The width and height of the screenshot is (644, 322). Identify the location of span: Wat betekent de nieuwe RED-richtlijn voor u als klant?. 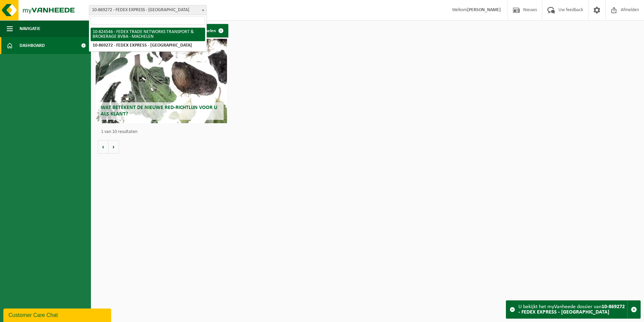
(159, 110).